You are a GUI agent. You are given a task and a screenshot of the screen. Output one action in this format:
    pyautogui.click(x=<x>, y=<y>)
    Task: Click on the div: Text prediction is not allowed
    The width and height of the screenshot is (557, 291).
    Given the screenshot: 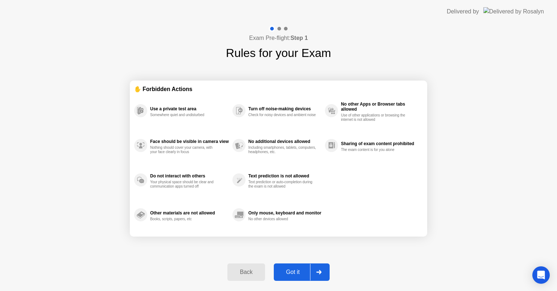 What is the action you would take?
    pyautogui.click(x=285, y=176)
    